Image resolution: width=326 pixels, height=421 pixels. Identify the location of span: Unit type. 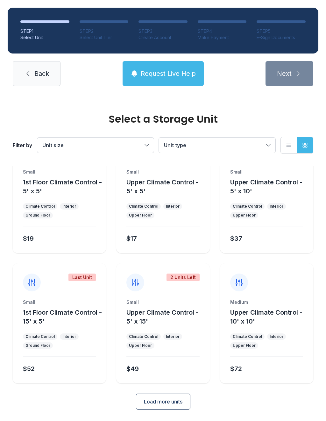
(175, 145).